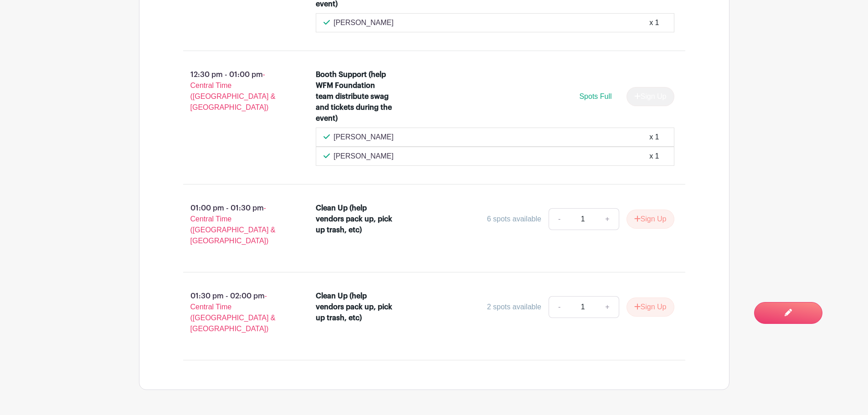 This screenshot has height=415, width=868. What do you see at coordinates (514, 219) in the screenshot?
I see `div: 6 spots available` at bounding box center [514, 219].